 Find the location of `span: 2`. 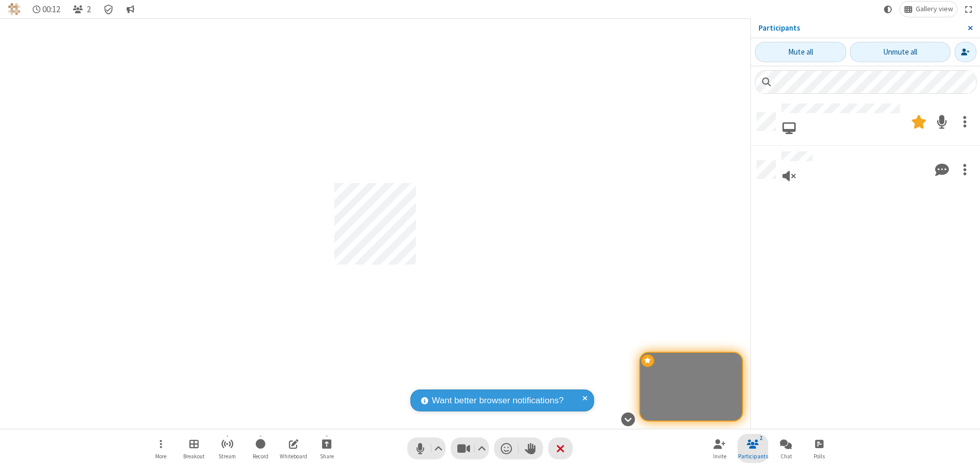

span: 2 is located at coordinates (89, 9).